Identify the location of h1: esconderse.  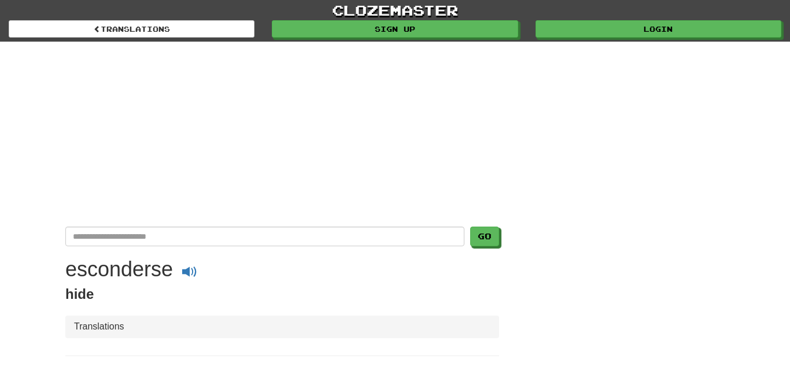
(119, 269).